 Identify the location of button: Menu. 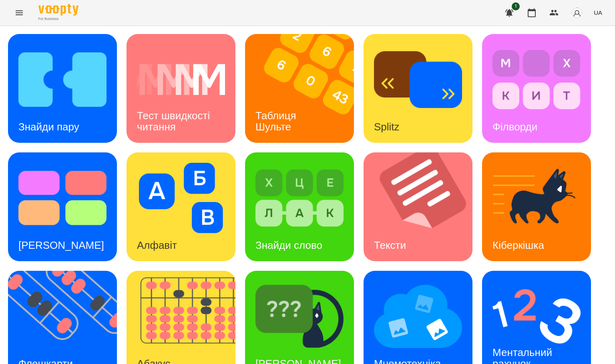
(20, 13).